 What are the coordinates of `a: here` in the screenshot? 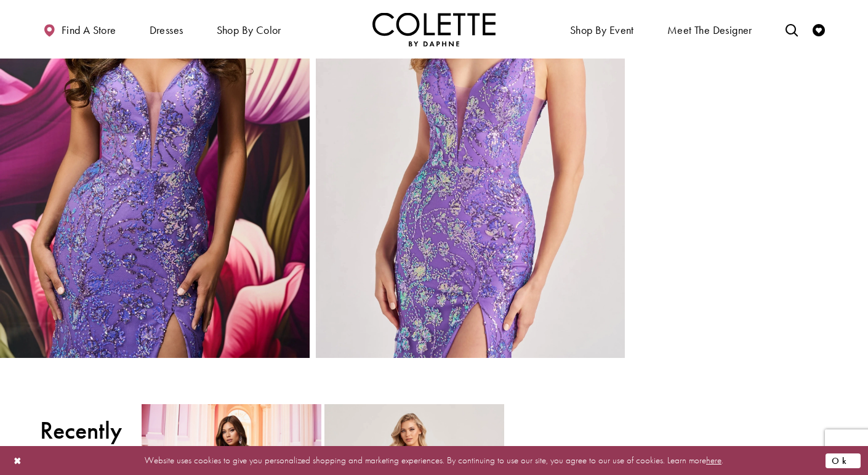 It's located at (714, 459).